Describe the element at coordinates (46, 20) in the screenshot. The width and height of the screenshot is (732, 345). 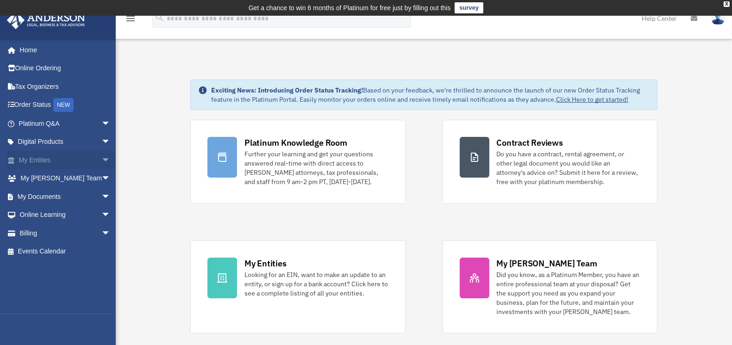
I see `img: Anderson Advisors Platinum Portal` at that location.